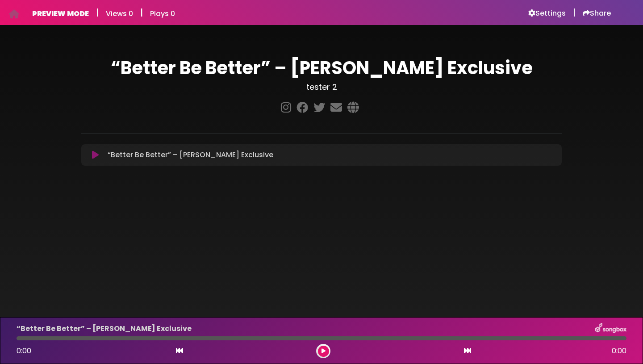  I want to click on h6: PREVIEW MODE, so click(61, 13).